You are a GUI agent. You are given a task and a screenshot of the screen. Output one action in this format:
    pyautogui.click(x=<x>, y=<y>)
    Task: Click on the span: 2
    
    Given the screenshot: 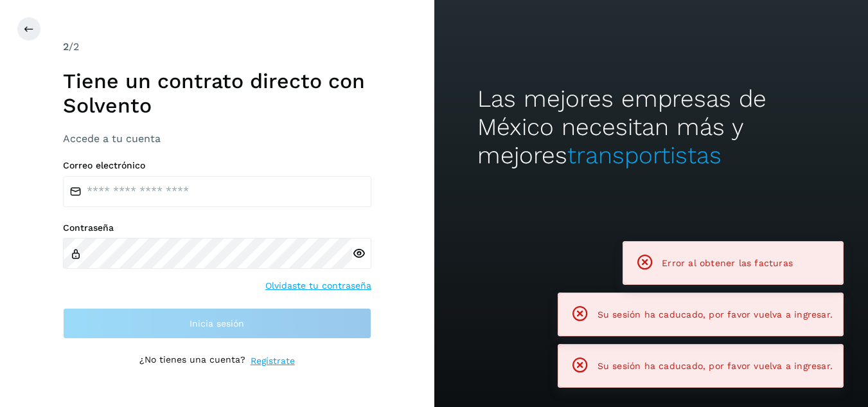 What is the action you would take?
    pyautogui.click(x=66, y=46)
    